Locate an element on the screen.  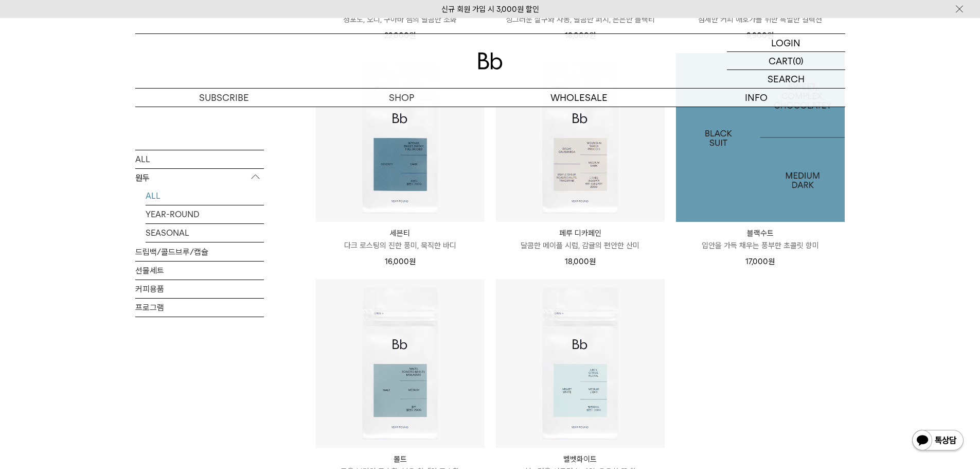
a: 벨벳화이트 is located at coordinates (581, 363).